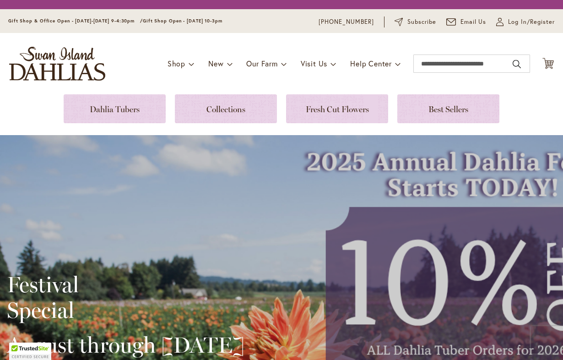 The height and width of the screenshot is (360, 563). Describe the element at coordinates (57, 64) in the screenshot. I see `a: store logo` at that location.